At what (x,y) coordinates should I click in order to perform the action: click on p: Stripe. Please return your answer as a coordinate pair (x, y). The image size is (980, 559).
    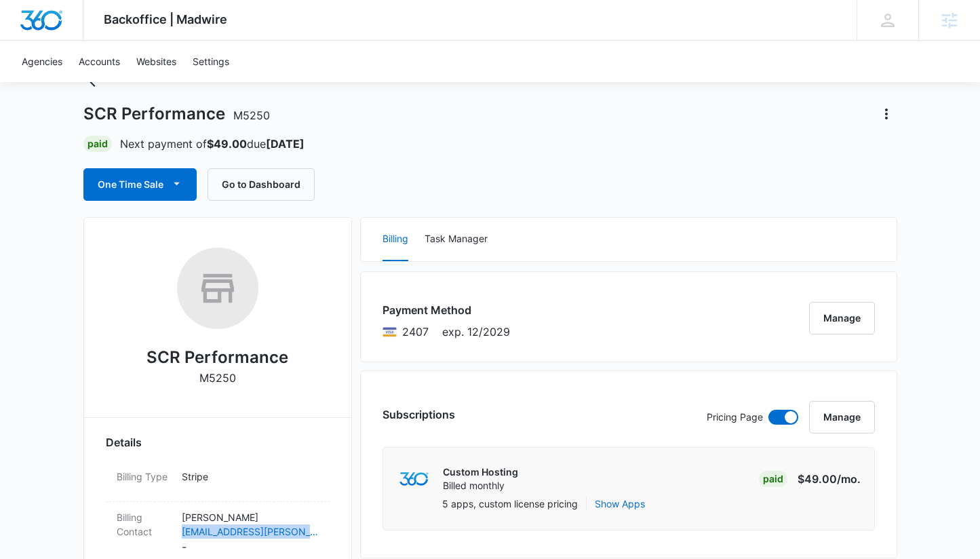
    Looking at the image, I should click on (251, 476).